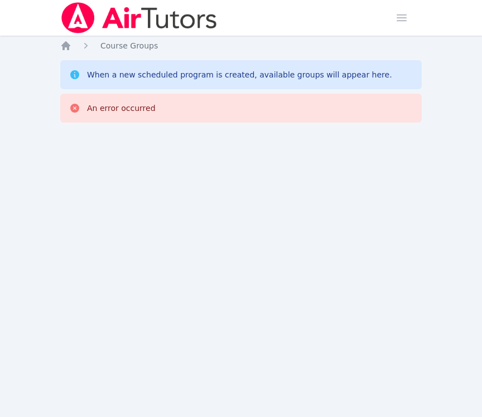  I want to click on nav: Breadcrumb, so click(241, 46).